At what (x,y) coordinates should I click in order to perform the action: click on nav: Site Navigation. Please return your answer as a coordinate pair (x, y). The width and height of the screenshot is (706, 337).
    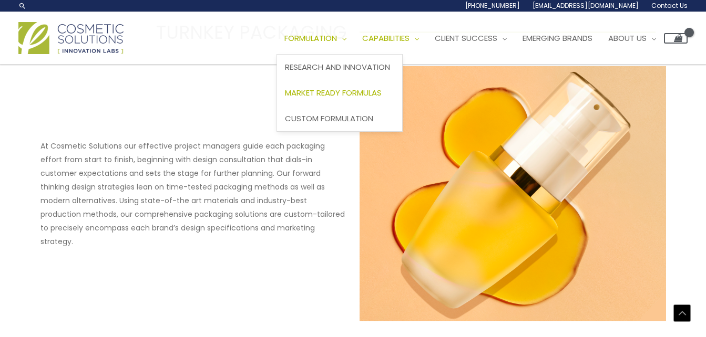
    Looking at the image, I should click on (478, 38).